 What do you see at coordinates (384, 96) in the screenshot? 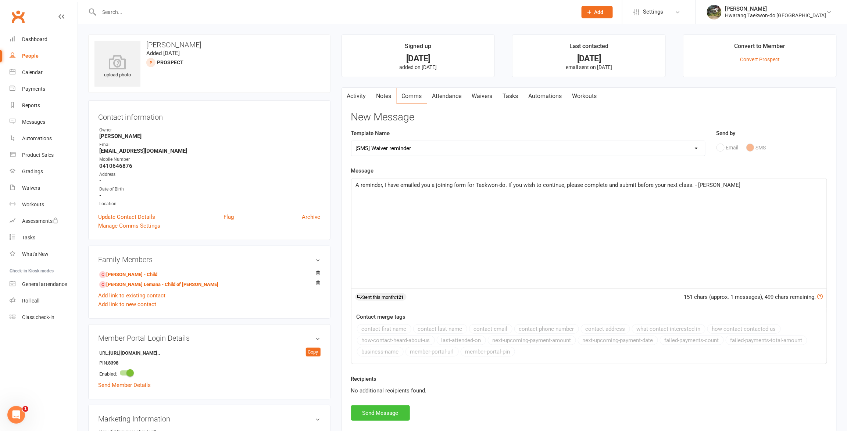
I see `a: Notes` at bounding box center [384, 96].